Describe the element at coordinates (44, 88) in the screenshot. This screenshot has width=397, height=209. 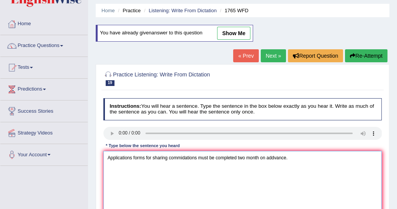
I see `a: Predictions` at that location.